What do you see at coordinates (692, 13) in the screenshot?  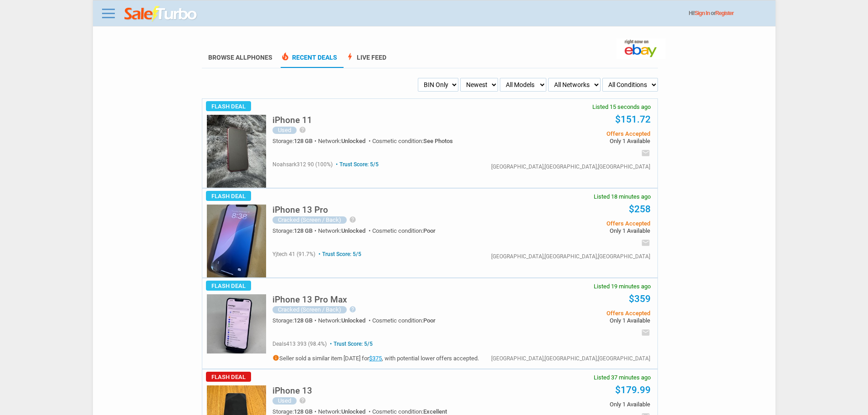 I see `span: Hi!` at bounding box center [692, 13].